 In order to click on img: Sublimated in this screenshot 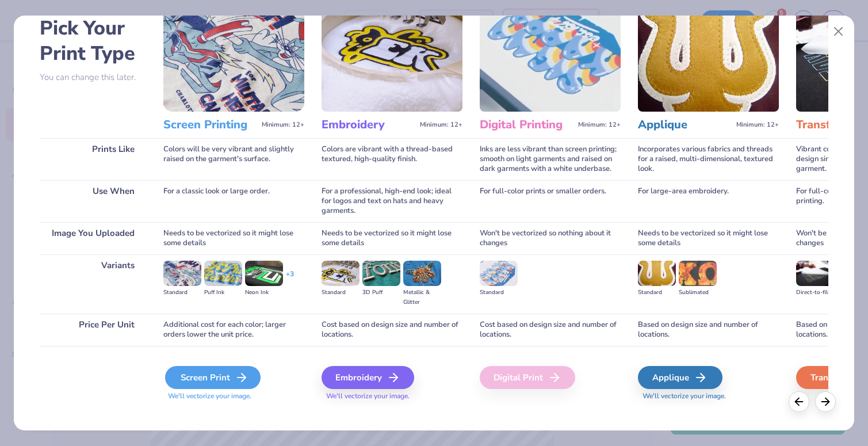, I will do `click(697, 273)`.